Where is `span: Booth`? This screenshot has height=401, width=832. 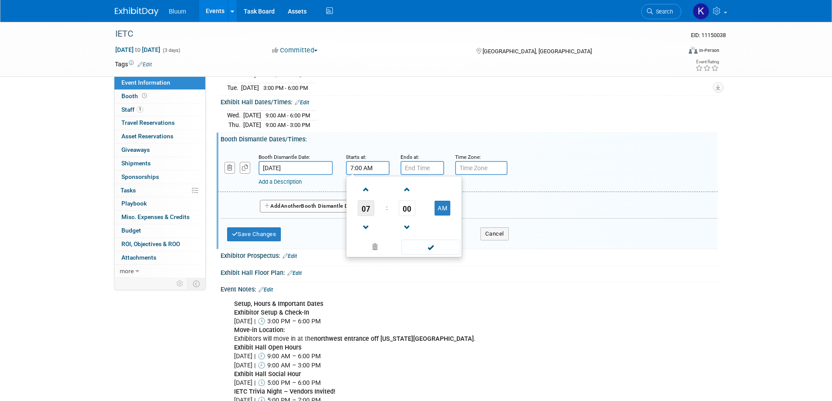
span: Booth is located at coordinates (135, 96).